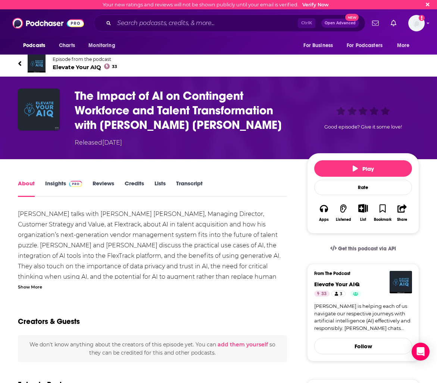 This screenshot has width=437, height=383. What do you see at coordinates (230, 23) in the screenshot?
I see `div: Search podcasts, credits, & more...` at bounding box center [230, 23].